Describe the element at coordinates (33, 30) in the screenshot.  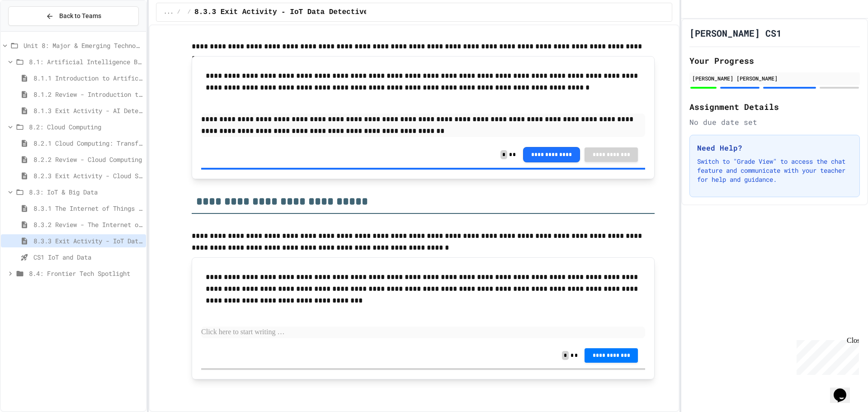
I see `div: Chat with us now!Close` at that location.